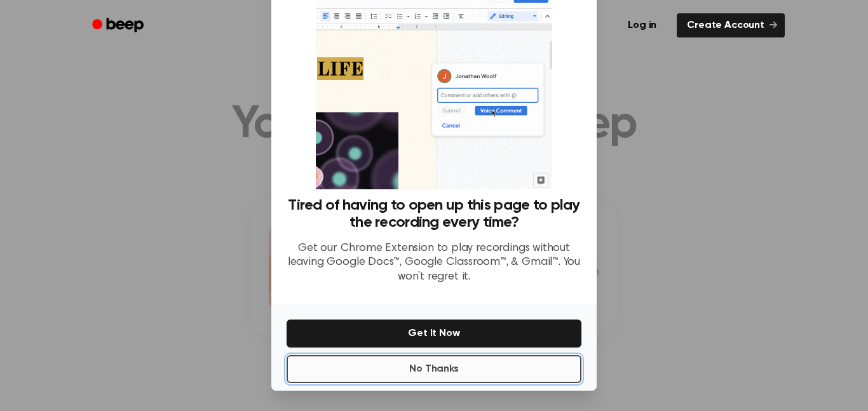 Image resolution: width=868 pixels, height=411 pixels. I want to click on h3: Tired of having to open up this page to play the recording every time?, so click(434, 214).